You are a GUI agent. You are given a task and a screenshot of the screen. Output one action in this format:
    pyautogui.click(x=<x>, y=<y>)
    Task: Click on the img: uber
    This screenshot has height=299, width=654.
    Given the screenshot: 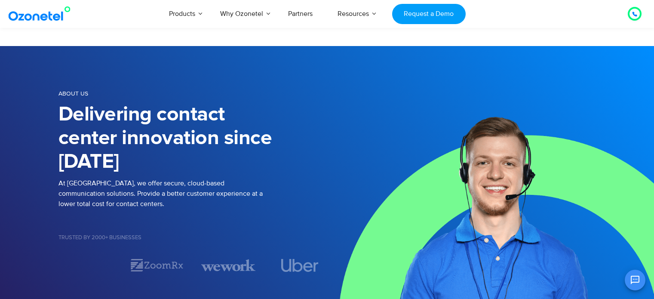 What is the action you would take?
    pyautogui.click(x=300, y=265)
    